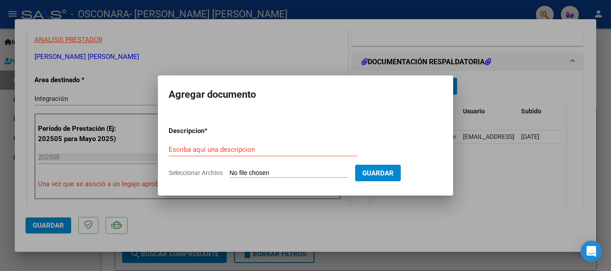 The height and width of the screenshot is (271, 611). I want to click on span: Seleccionar Archivo, so click(195, 173).